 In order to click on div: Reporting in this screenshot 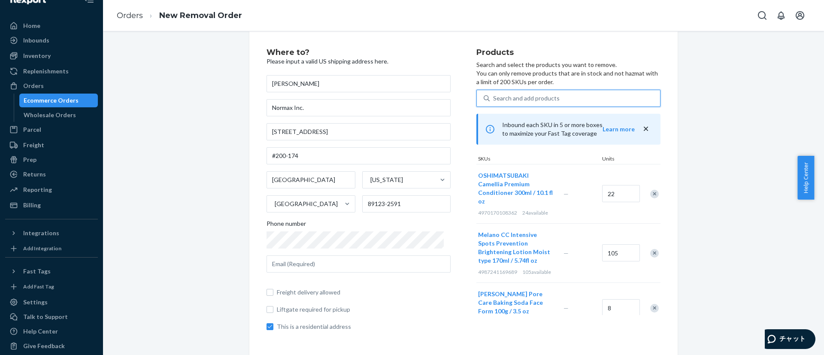, I will do `click(37, 190)`.